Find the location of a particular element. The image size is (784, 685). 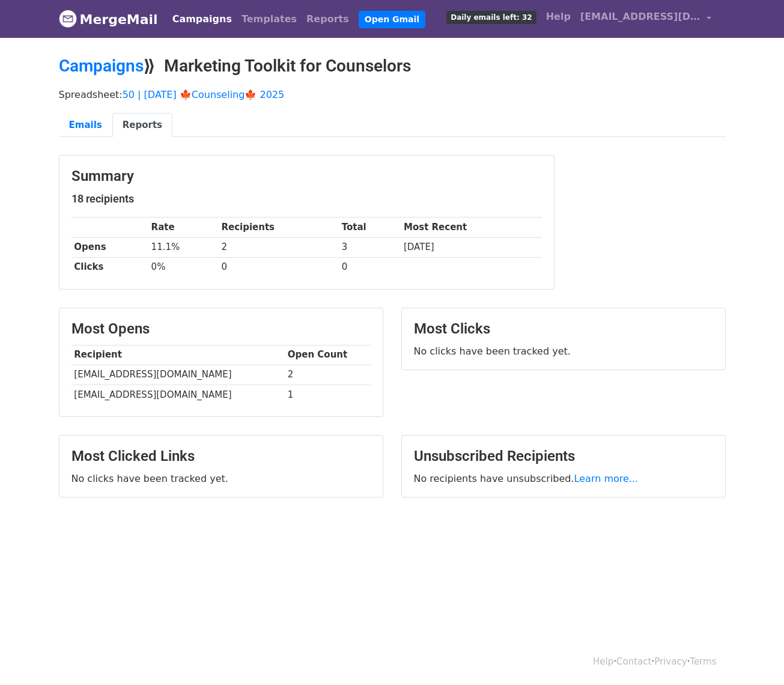

td: 1 is located at coordinates (328, 394).